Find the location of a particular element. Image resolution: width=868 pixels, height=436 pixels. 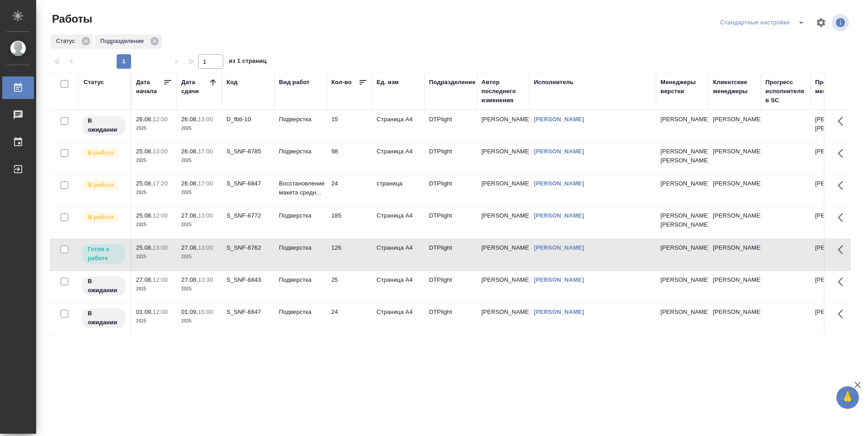

div: S_SNF-6772 is located at coordinates (248, 215).